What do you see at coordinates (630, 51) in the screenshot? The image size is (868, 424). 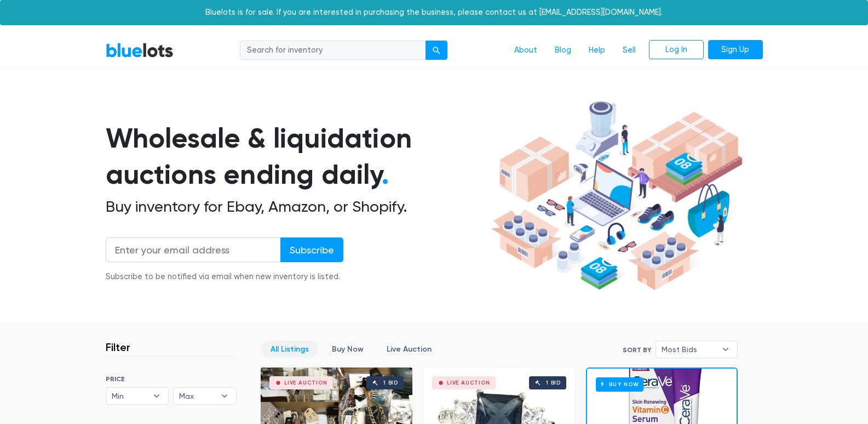 I see `a: Sell` at bounding box center [630, 51].